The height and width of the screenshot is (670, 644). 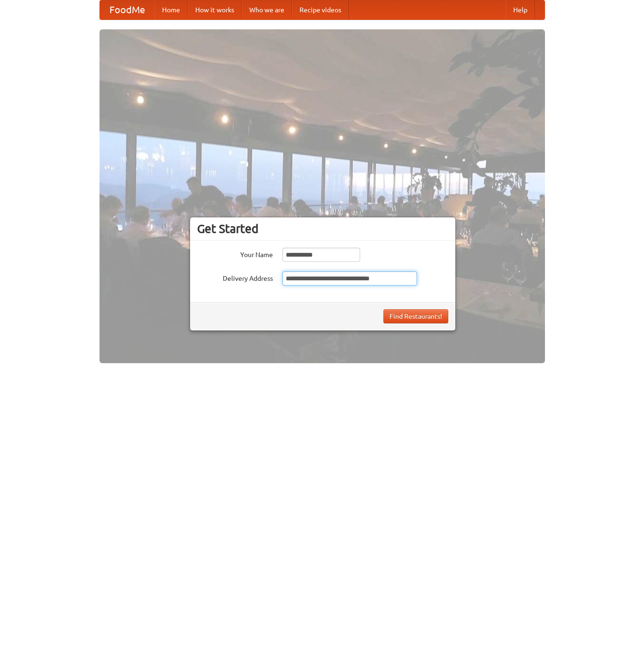 I want to click on h3: Get Started, so click(x=323, y=229).